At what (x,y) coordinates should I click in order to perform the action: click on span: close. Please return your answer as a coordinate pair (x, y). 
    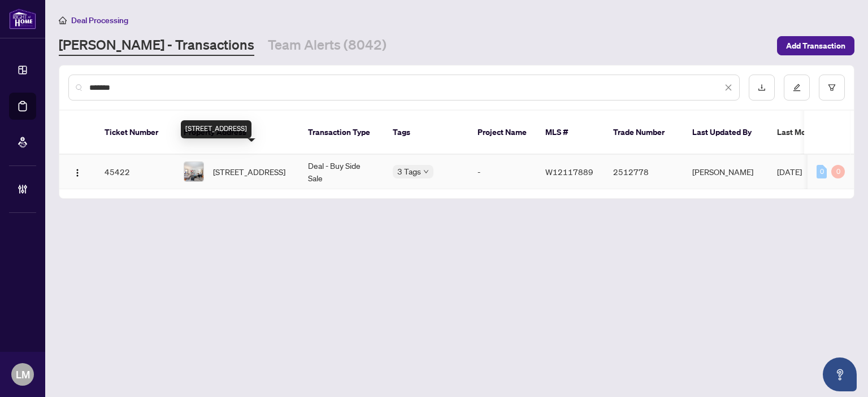
    Looking at the image, I should click on (728, 87).